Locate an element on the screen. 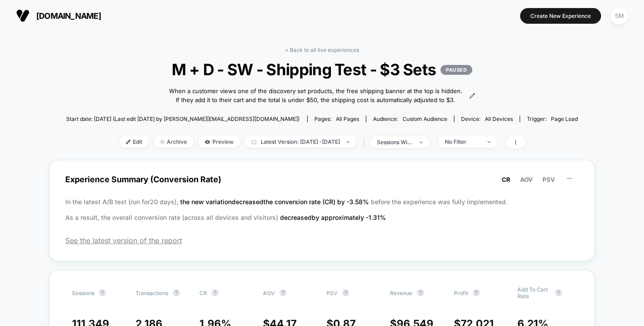 Image resolution: width=644 pixels, height=326 pixels. img: calendar is located at coordinates (254, 142).